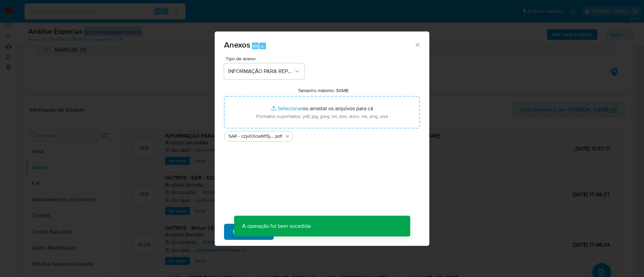  I want to click on button: INFORMAÇÃO PARA REPORTE - COAF, so click(264, 72).